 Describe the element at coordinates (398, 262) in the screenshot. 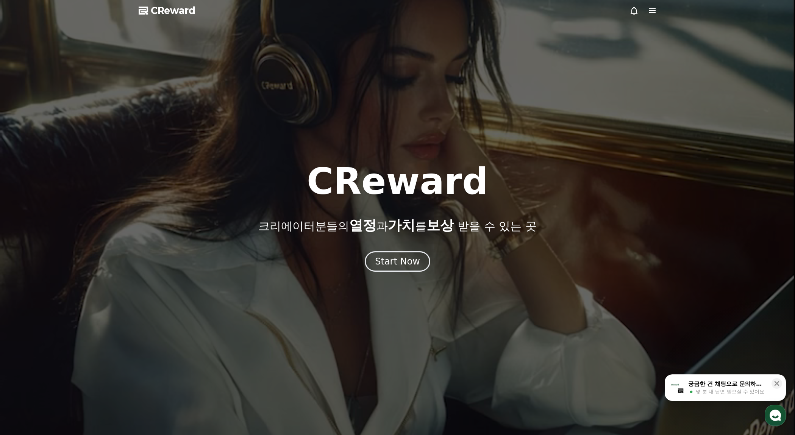

I see `a: Start Now` at that location.